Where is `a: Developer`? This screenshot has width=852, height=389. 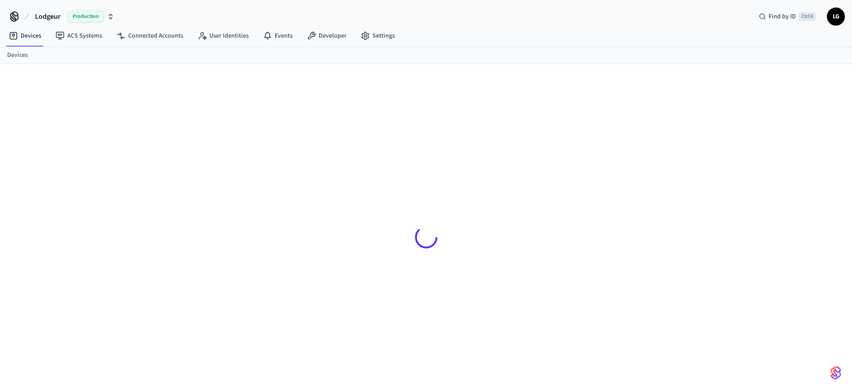
a: Developer is located at coordinates (327, 36).